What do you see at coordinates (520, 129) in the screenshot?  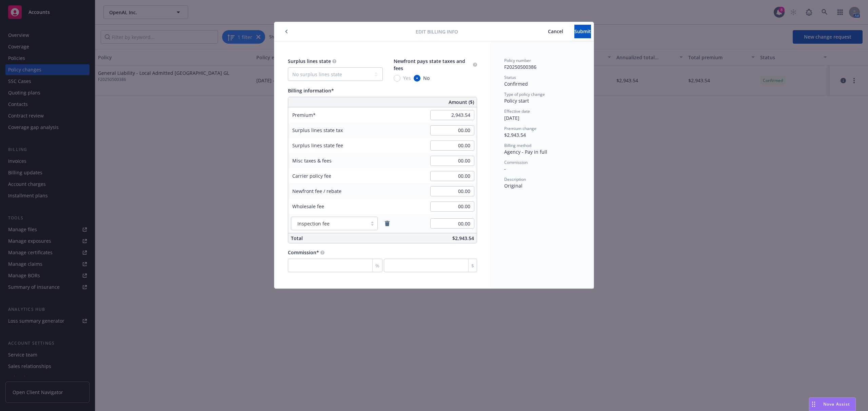 I see `span: Premium change` at bounding box center [520, 129].